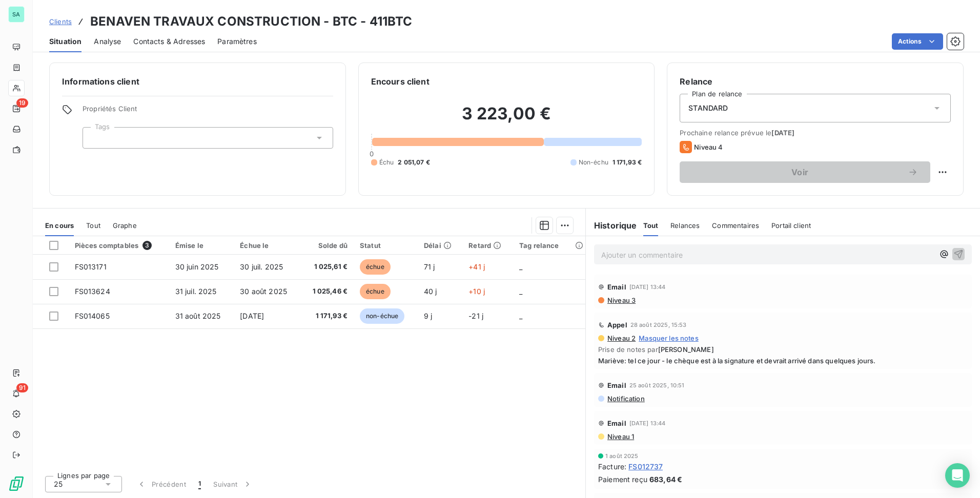 The image size is (980, 498). I want to click on span: 91, so click(22, 388).